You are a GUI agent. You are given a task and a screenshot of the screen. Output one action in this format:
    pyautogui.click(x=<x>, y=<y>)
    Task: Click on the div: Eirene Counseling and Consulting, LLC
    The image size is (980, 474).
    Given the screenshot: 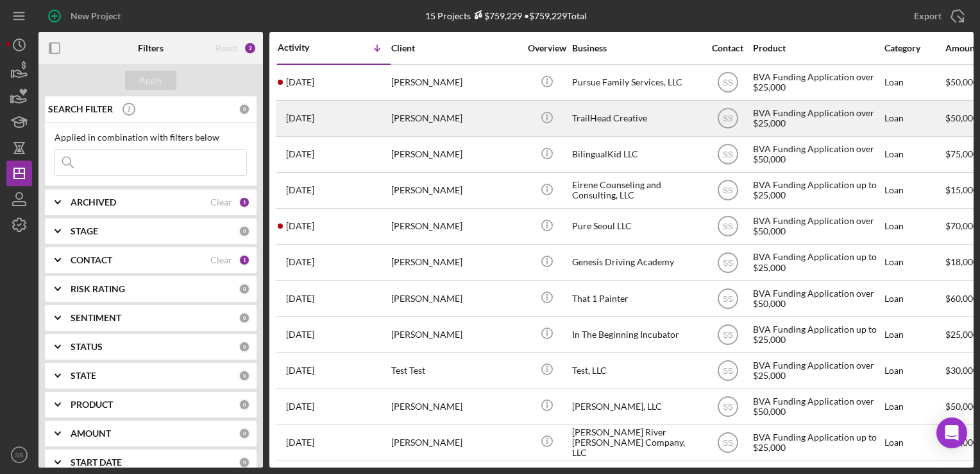 What is the action you would take?
    pyautogui.click(x=636, y=190)
    